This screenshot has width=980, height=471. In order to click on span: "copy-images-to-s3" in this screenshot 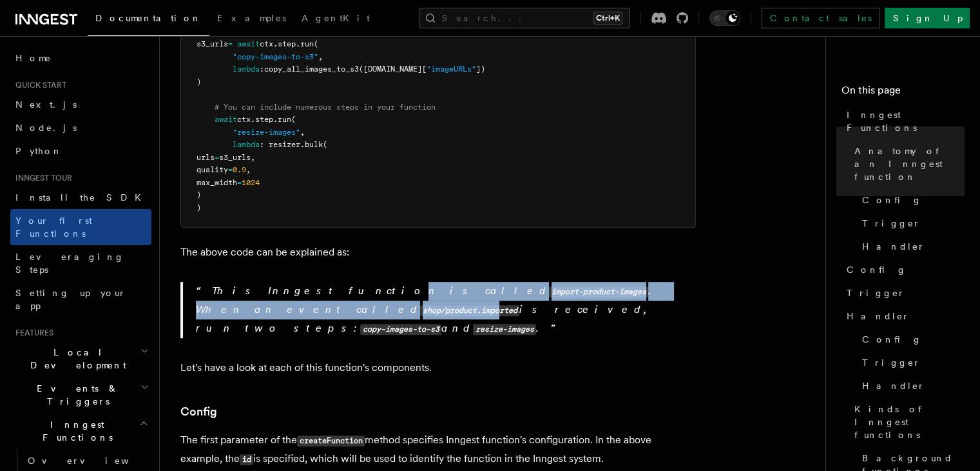, I will do `click(275, 56)`.